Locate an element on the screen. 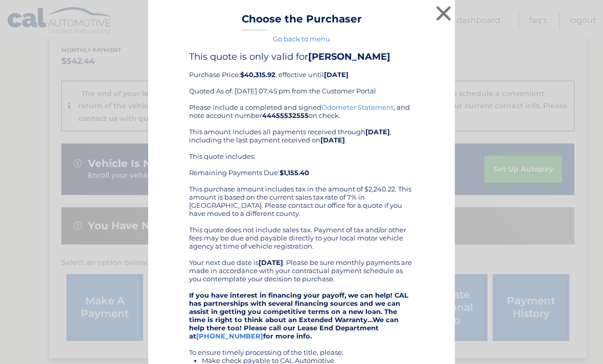 This screenshot has height=364, width=603. h3: Choose the Purchaser is located at coordinates (302, 21).